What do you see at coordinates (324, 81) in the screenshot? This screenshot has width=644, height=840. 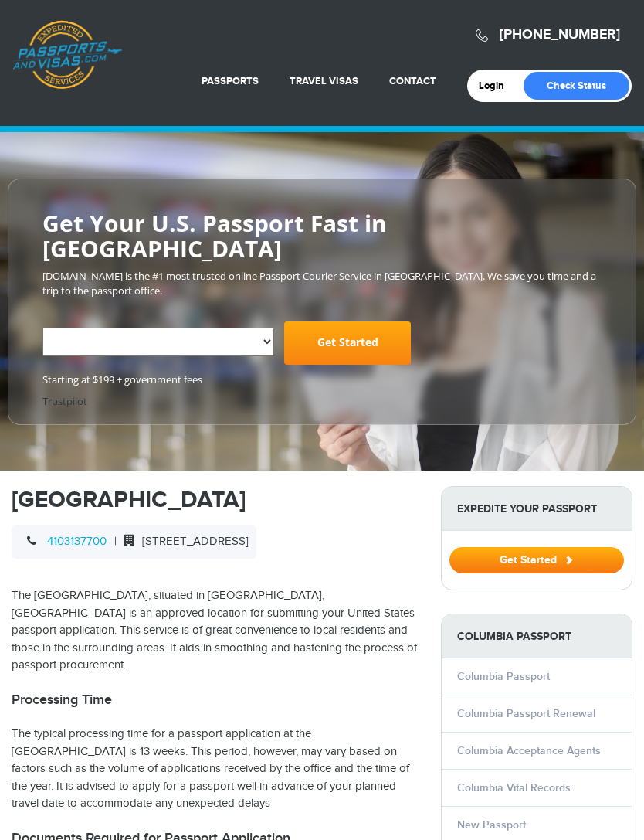 I see `a: Travel Visas` at bounding box center [324, 81].